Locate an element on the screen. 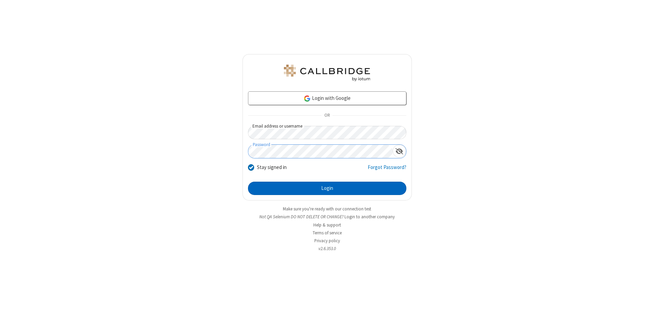  label: Stay signed in is located at coordinates (272, 167).